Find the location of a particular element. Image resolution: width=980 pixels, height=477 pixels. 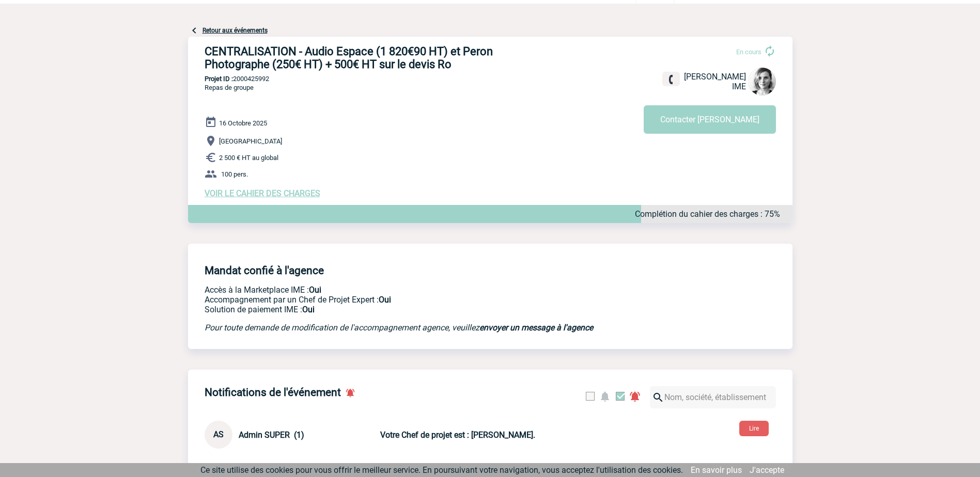

h4: Notifications de l'événement is located at coordinates (273, 392).